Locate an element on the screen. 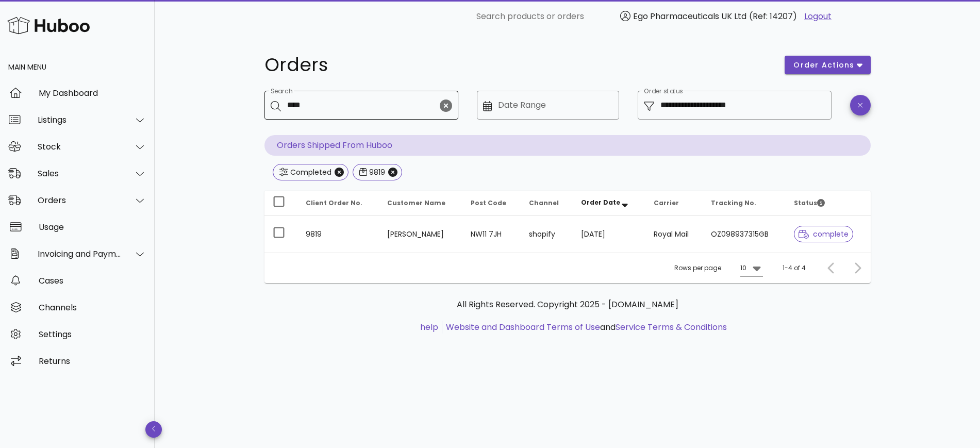 The image size is (980, 448). button: order actions is located at coordinates (827, 65).